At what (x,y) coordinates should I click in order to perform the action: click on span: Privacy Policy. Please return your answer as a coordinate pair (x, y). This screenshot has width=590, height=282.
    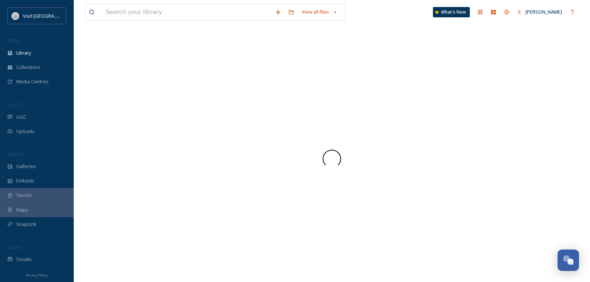
    Looking at the image, I should click on (37, 275).